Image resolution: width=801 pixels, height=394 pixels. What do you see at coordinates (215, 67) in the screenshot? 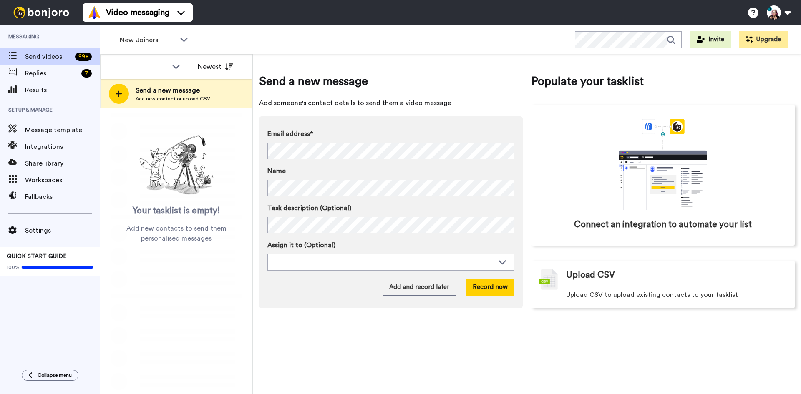
I see `button: Newest` at bounding box center [215, 67].